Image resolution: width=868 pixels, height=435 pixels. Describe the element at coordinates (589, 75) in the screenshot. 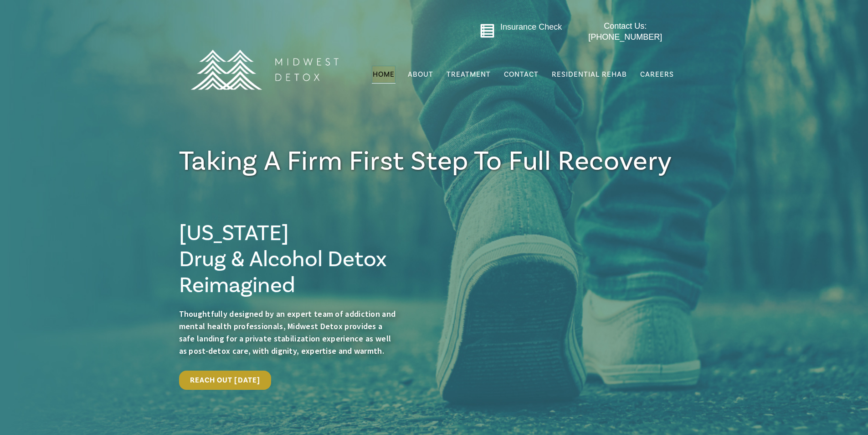

I see `span: Residential Rehab` at that location.